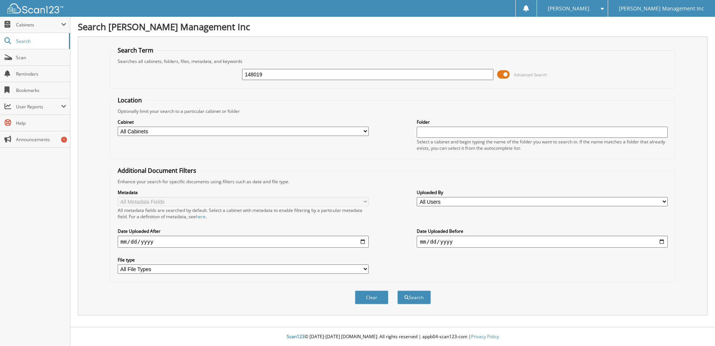  I want to click on legend: Search Term, so click(136, 50).